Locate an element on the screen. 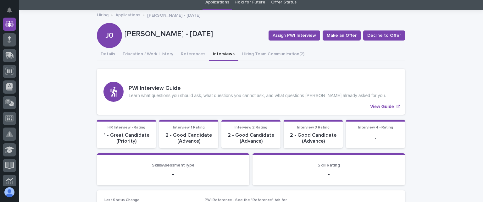  span: Decline to Offer is located at coordinates (384, 35).